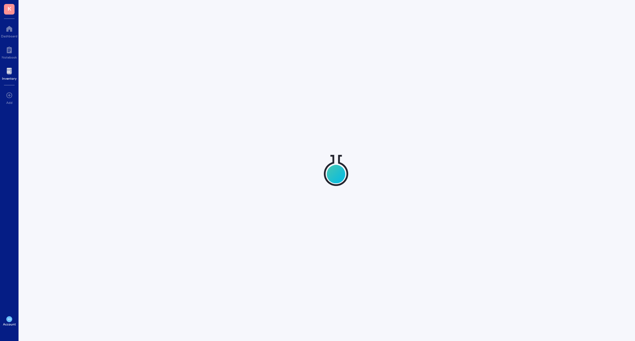 The height and width of the screenshot is (341, 635). What do you see at coordinates (9, 36) in the screenshot?
I see `div: Dashboard` at bounding box center [9, 36].